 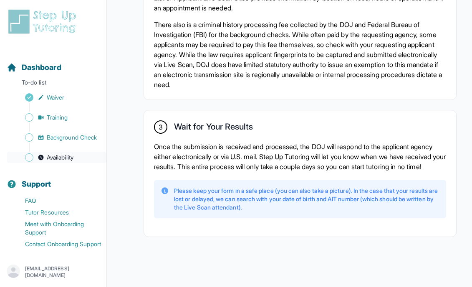 I want to click on span: Support, so click(x=36, y=184).